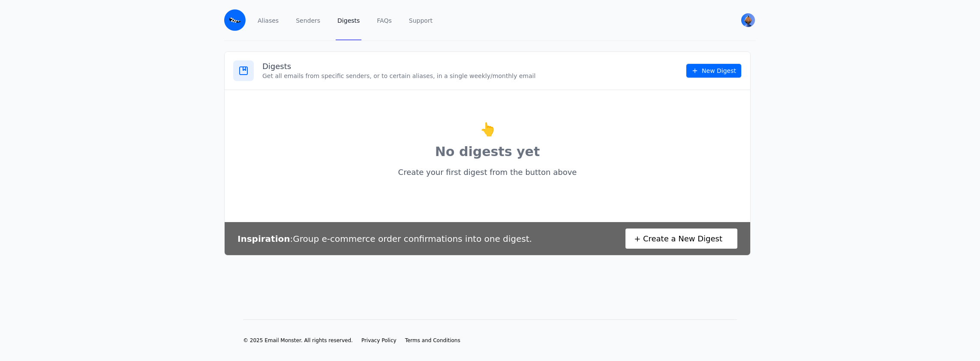  What do you see at coordinates (487, 152) in the screenshot?
I see `p: No digests yet` at bounding box center [487, 152].